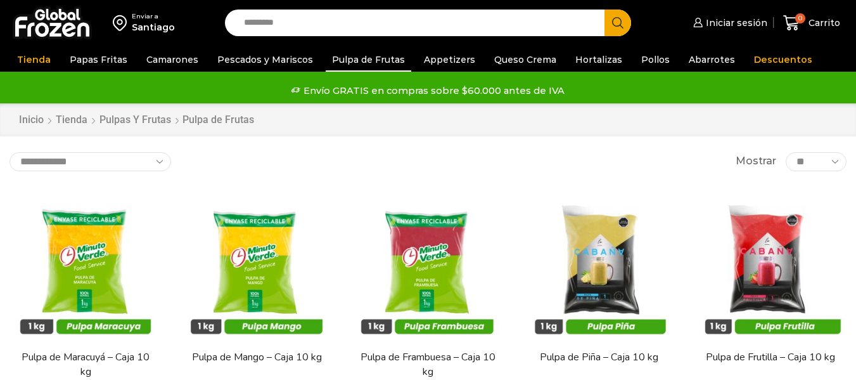 Image resolution: width=856 pixels, height=380 pixels. Describe the element at coordinates (86, 364) in the screenshot. I see `a: Pulpa de Maracuyá – Caja 10 kg` at that location.